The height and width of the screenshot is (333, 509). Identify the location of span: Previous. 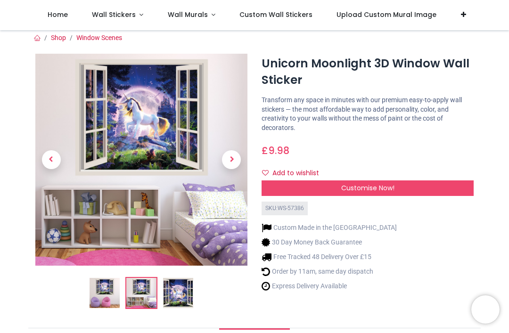
(51, 160).